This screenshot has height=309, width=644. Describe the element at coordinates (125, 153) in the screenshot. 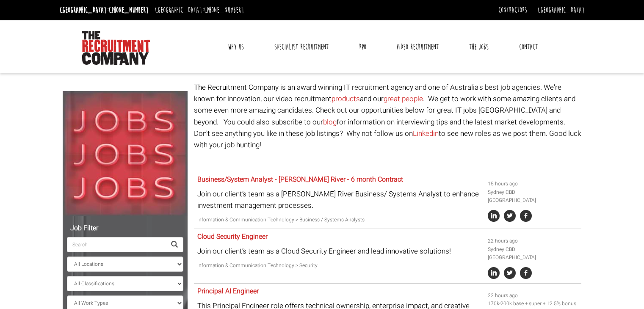

I see `img: Jobs, Jobs, Jobs` at that location.